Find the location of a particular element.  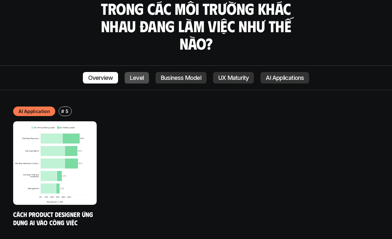

p: Business Model is located at coordinates (181, 78).